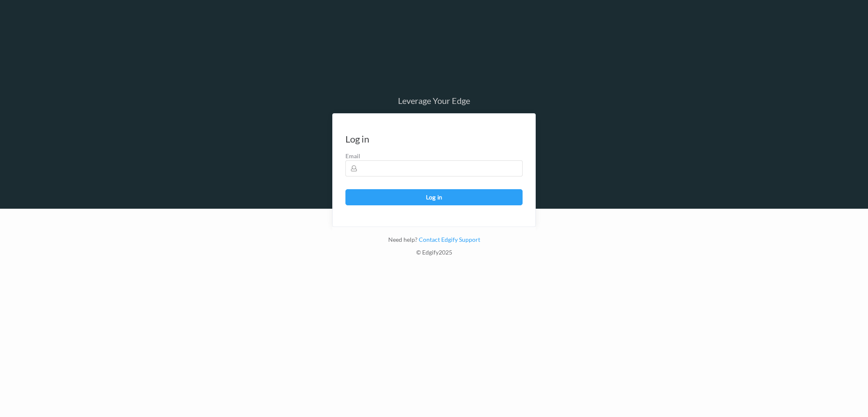  I want to click on button: Log in, so click(434, 197).